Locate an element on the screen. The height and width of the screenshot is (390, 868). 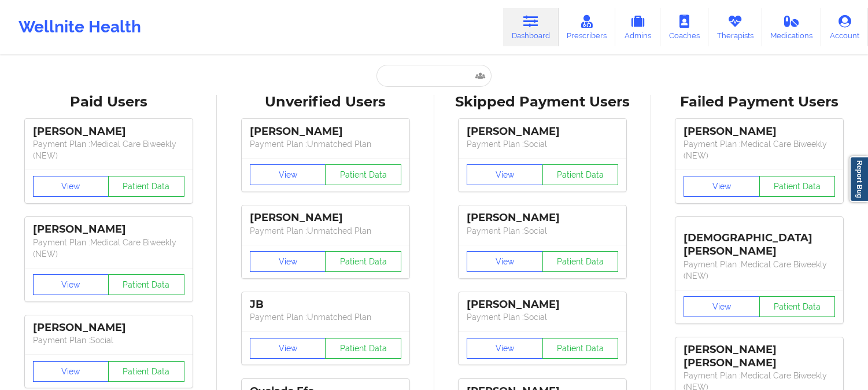
a: Prescribers is located at coordinates (587, 28).